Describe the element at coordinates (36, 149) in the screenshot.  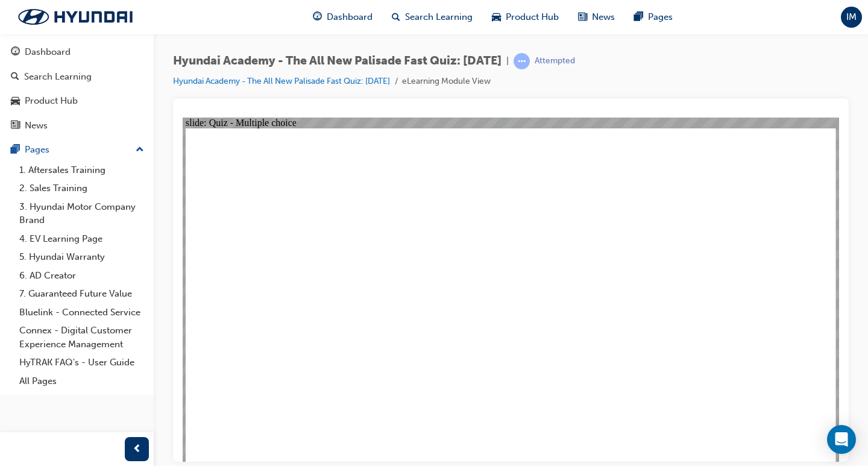
I see `div: Pages` at that location.